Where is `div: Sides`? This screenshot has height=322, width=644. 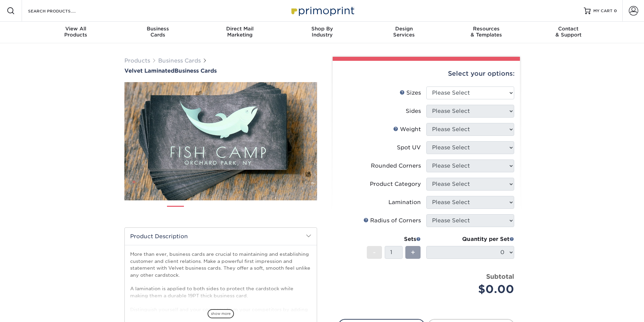 div: Sides is located at coordinates (413, 111).